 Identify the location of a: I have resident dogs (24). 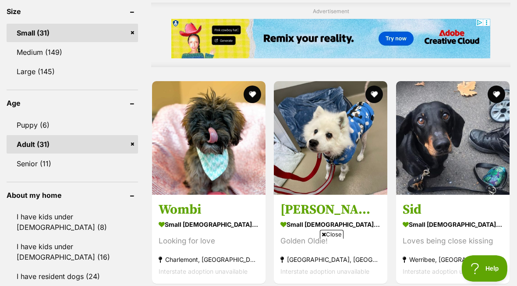
(72, 276).